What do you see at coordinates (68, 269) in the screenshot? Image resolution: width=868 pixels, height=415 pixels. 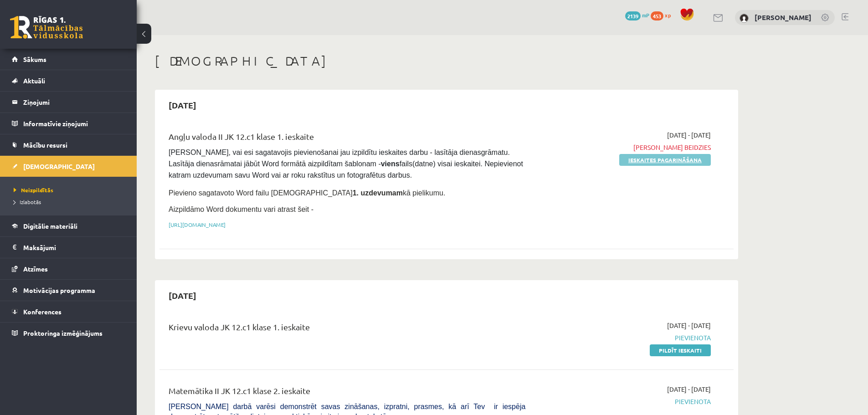 I see `a: Atzīmes` at bounding box center [68, 269].